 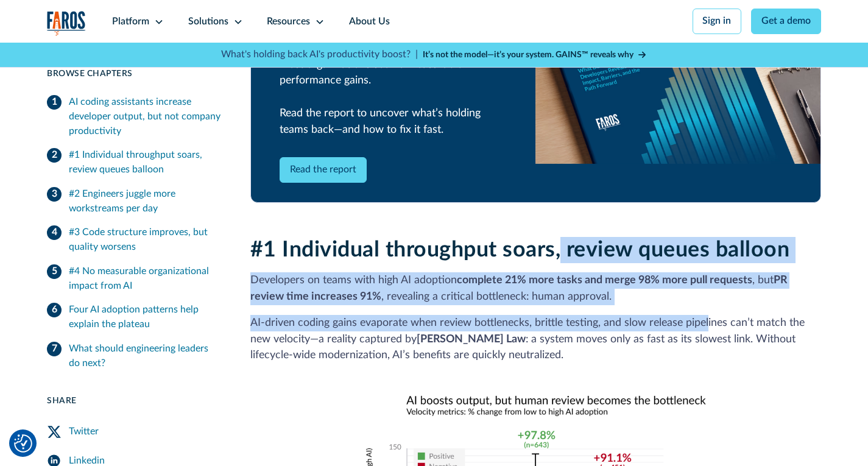 What do you see at coordinates (131, 22) in the screenshot?
I see `div: Platform` at bounding box center [131, 22].